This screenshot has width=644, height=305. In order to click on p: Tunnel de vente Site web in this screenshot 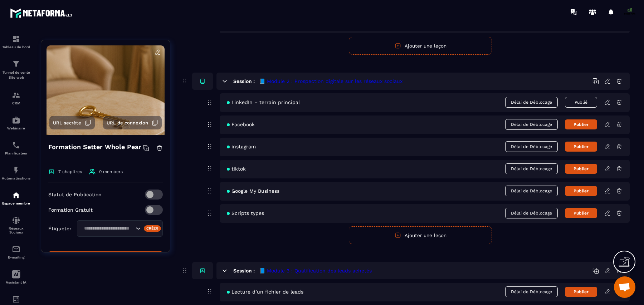, I will do `click(16, 75)`.